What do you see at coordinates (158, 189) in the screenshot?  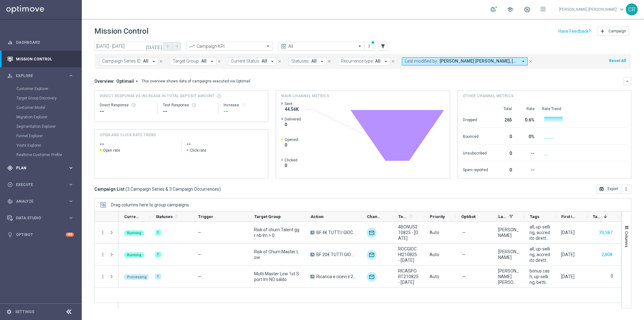 I see `h3: Campaign List` at bounding box center [158, 189].